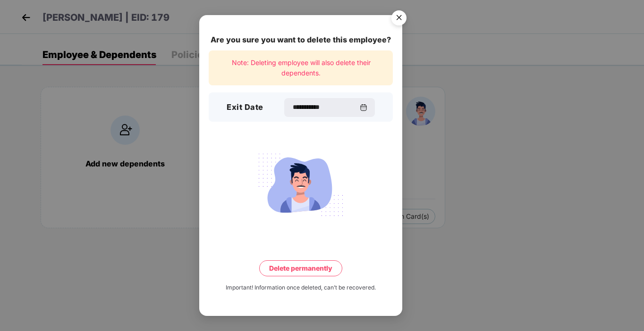 The width and height of the screenshot is (644, 331). I want to click on div: Note: Deleting employee will also delete their dependents., so click(301, 68).